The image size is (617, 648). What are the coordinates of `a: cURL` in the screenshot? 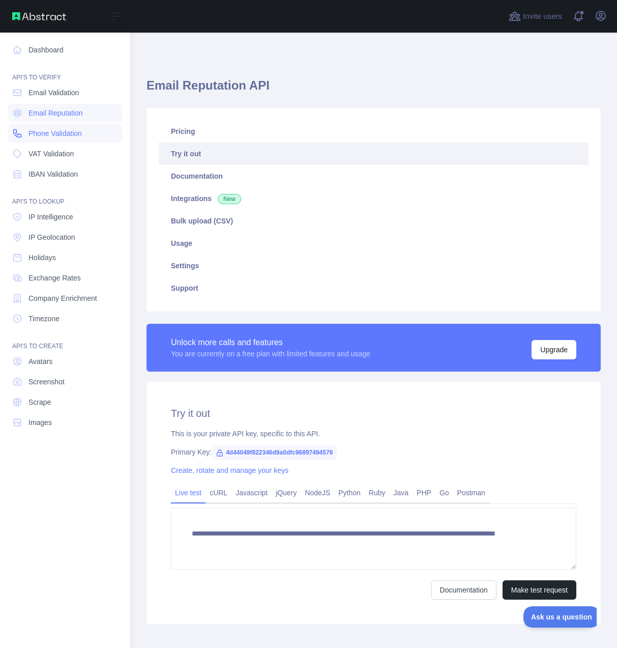 It's located at (218, 493).